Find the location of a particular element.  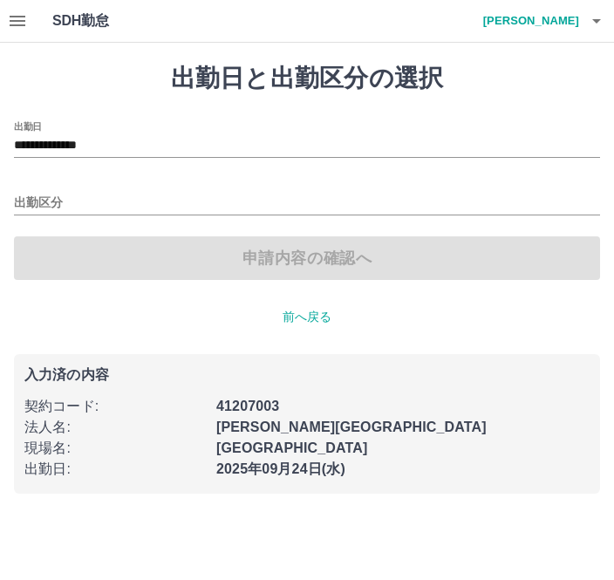

label: 出勤日 is located at coordinates (28, 126).